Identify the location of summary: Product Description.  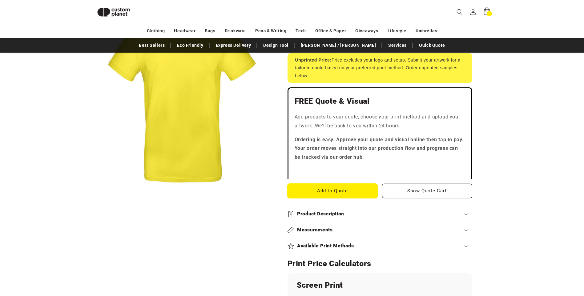
(380, 214).